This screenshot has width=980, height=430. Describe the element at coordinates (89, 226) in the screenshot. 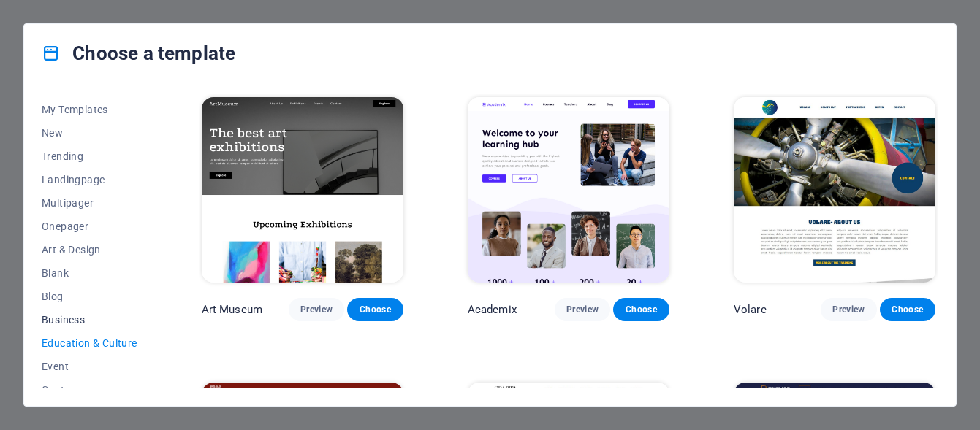

I see `span: Onepager` at that location.